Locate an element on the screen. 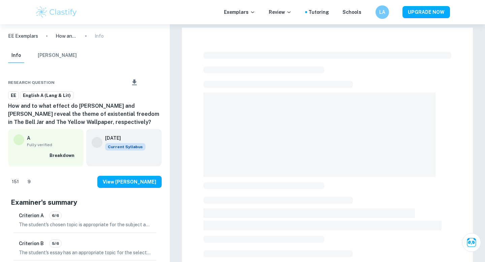 This screenshot has height=262, width=485. p: The student's essay has an appropriate topic for the selected subject and category, with relevant... is located at coordinates (85, 253).